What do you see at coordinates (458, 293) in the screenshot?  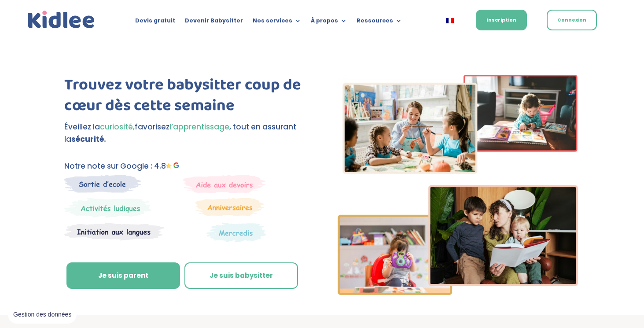 I see `picture: Imgs-2` at bounding box center [458, 293].